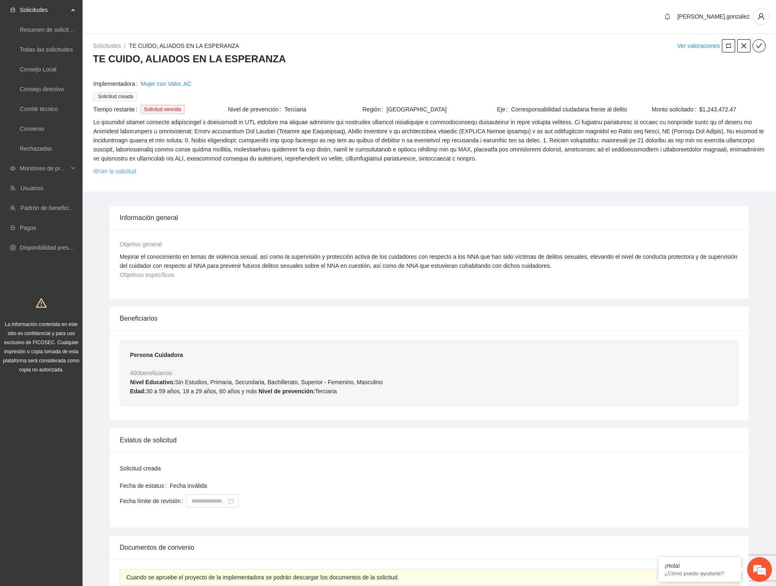  I want to click on strong: Edad:, so click(138, 391).